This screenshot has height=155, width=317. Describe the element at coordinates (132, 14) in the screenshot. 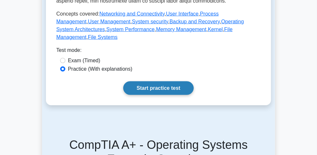

I see `a: Networking and Connectivity` at that location.